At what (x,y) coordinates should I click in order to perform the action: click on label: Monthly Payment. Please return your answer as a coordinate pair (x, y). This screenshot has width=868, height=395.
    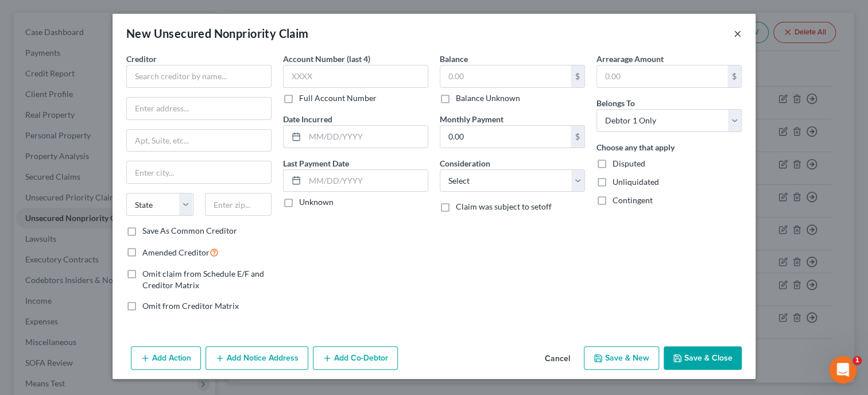
    Looking at the image, I should click on (471, 119).